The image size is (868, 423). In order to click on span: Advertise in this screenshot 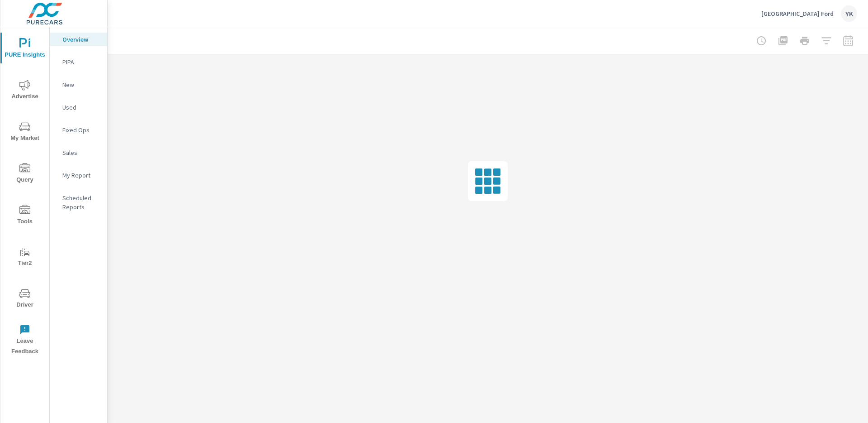, I will do `click(25, 91)`.